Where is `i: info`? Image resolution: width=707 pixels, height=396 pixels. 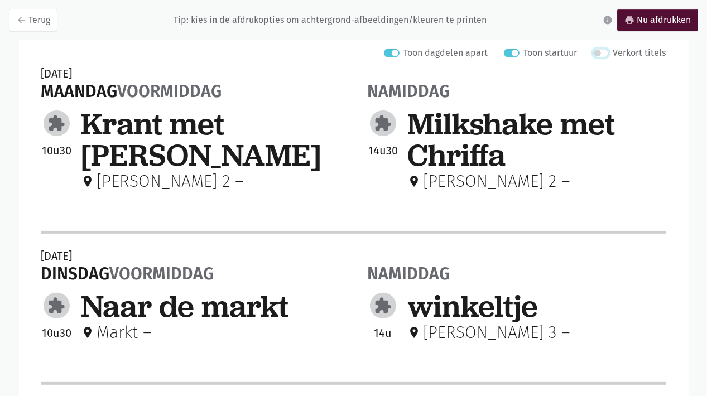 i: info is located at coordinates (607, 20).